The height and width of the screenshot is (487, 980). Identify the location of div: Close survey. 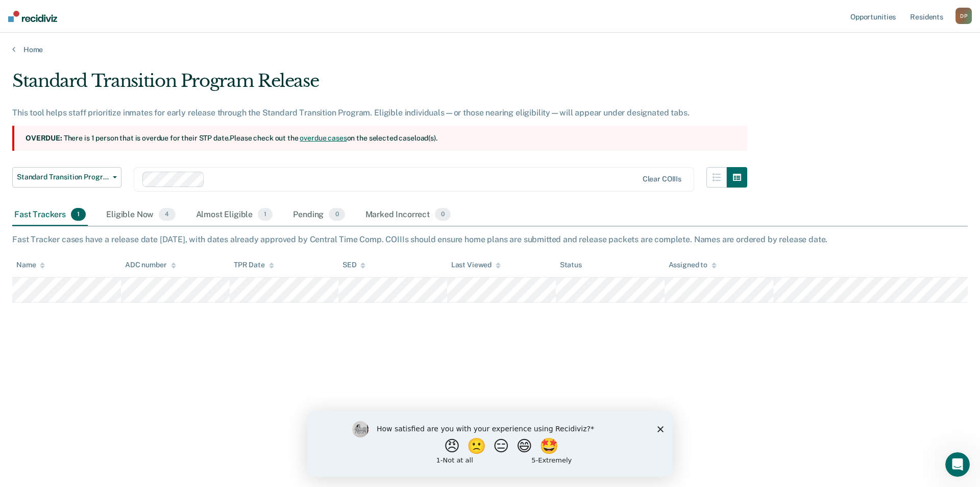
(353, 19).